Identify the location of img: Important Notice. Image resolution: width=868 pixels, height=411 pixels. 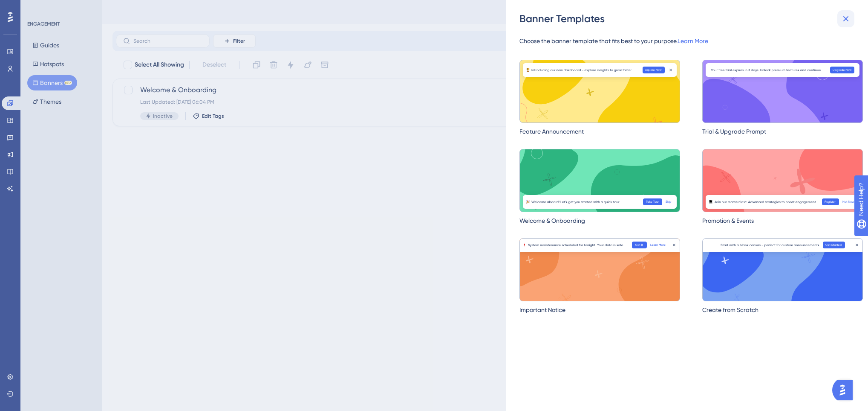
(600, 270).